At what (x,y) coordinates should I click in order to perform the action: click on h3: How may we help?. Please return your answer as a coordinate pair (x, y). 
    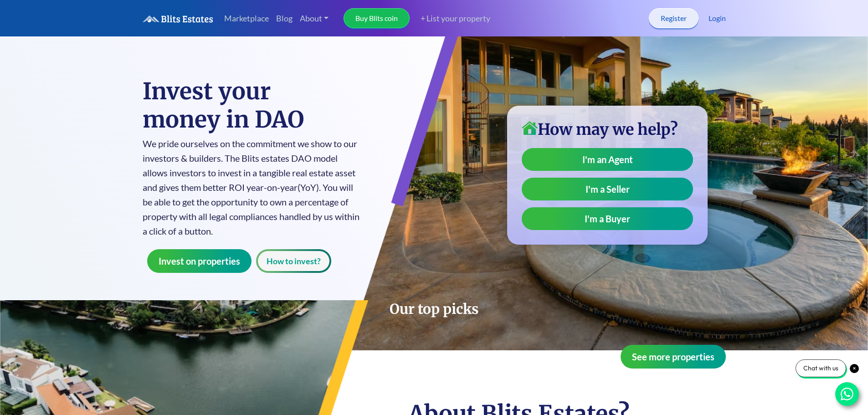
    Looking at the image, I should click on (607, 130).